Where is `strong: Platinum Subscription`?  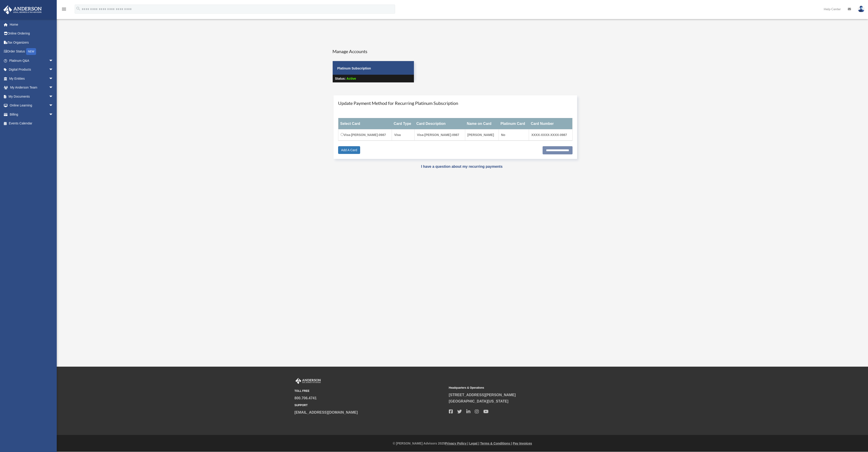 strong: Platinum Subscription is located at coordinates (354, 69).